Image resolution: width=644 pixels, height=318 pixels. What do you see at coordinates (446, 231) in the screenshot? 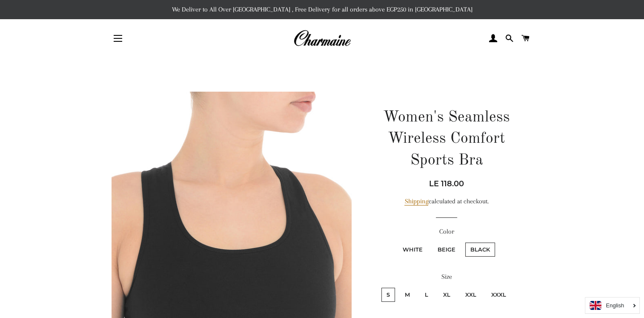
I see `label: Color` at bounding box center [446, 231].